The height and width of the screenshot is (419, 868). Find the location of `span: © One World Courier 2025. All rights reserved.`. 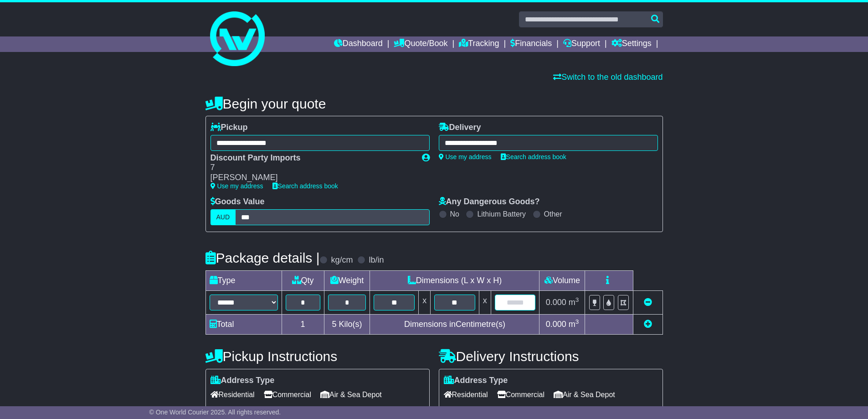

span: © One World Courier 2025. All rights reserved. is located at coordinates (215, 412).